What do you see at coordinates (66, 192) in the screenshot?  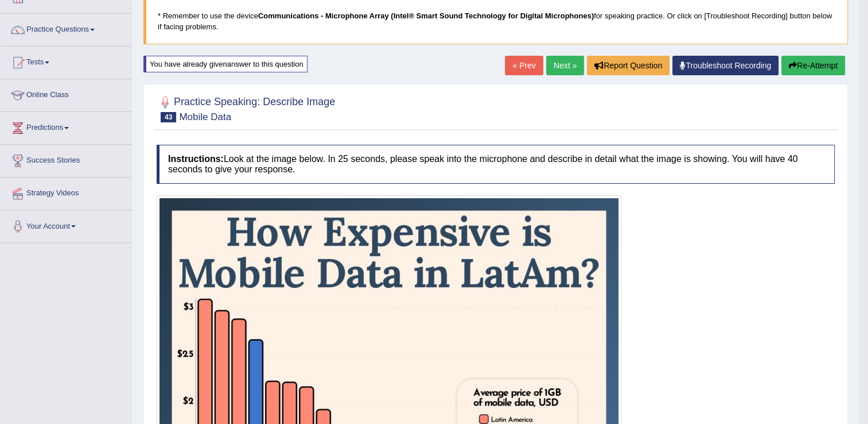 I see `a: Strategy Videos` at bounding box center [66, 192].